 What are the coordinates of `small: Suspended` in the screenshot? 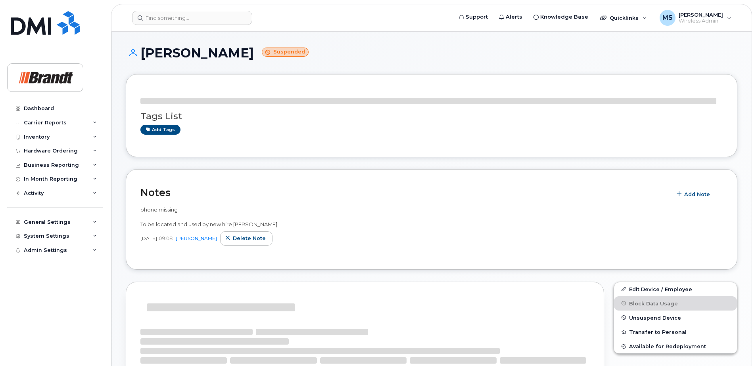 It's located at (285, 52).